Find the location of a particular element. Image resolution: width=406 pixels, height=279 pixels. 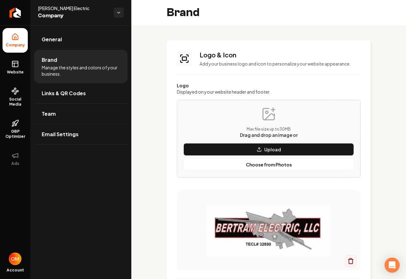

a: General is located at coordinates (81, 39).